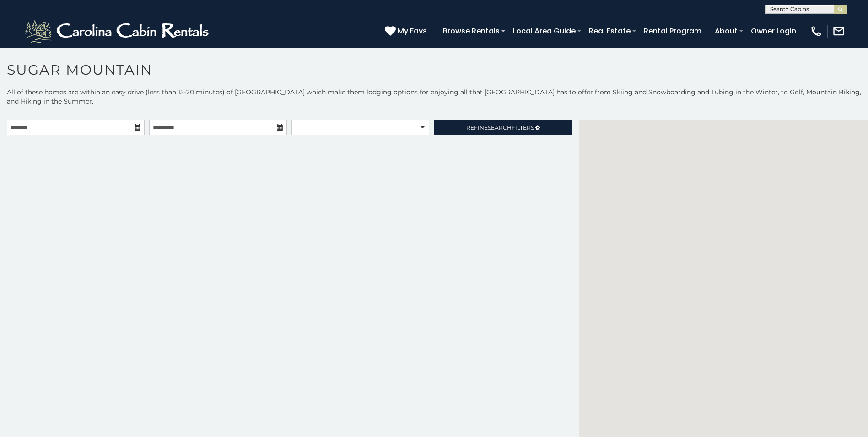 This screenshot has width=868, height=437. What do you see at coordinates (471, 31) in the screenshot?
I see `a: Browse Rentals` at bounding box center [471, 31].